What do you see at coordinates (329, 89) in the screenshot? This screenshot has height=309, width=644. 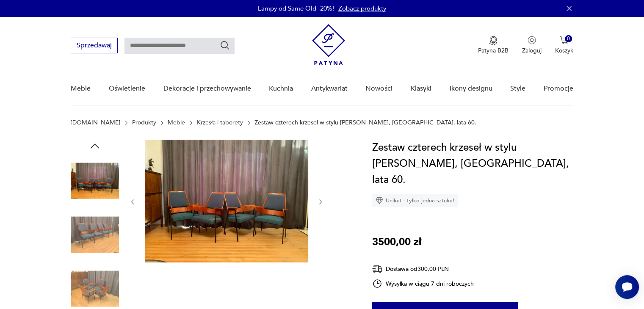 I see `a: Antykwariat` at bounding box center [329, 89].